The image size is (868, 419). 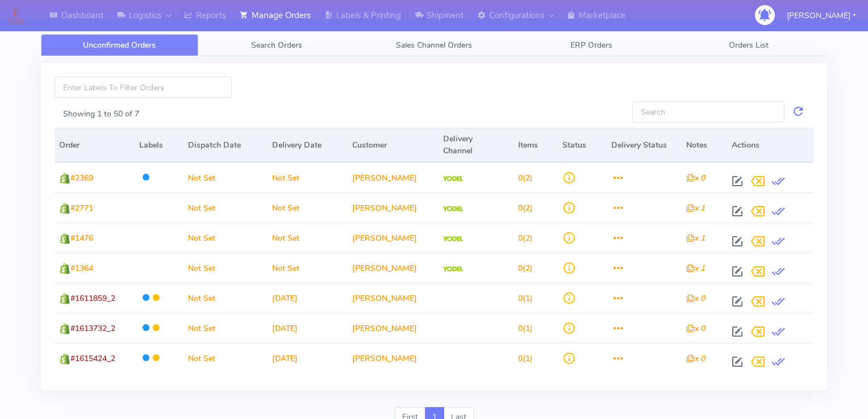 What do you see at coordinates (81, 268) in the screenshot?
I see `span: #1364` at bounding box center [81, 268].